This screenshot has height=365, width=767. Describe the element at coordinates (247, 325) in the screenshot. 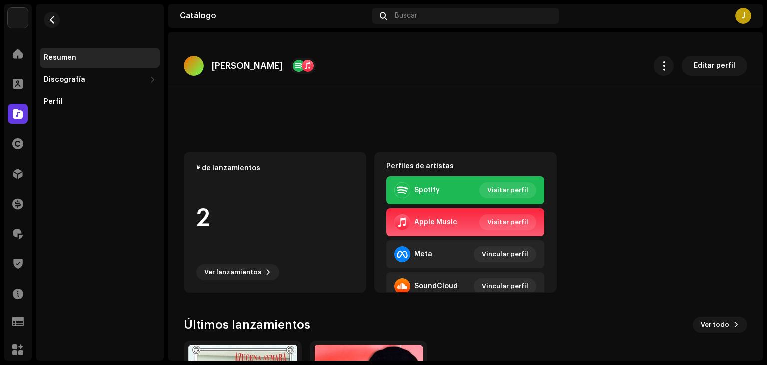

I see `h3: Últimos lanzamientos` at that location.